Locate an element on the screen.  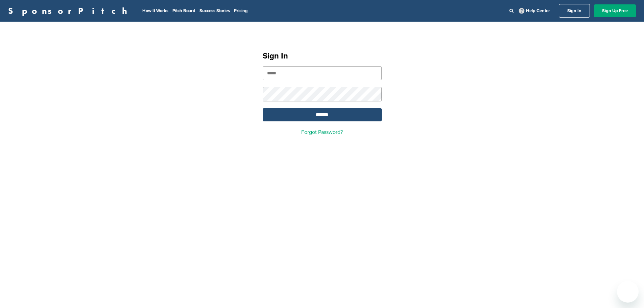
a: Sign In is located at coordinates (574, 11).